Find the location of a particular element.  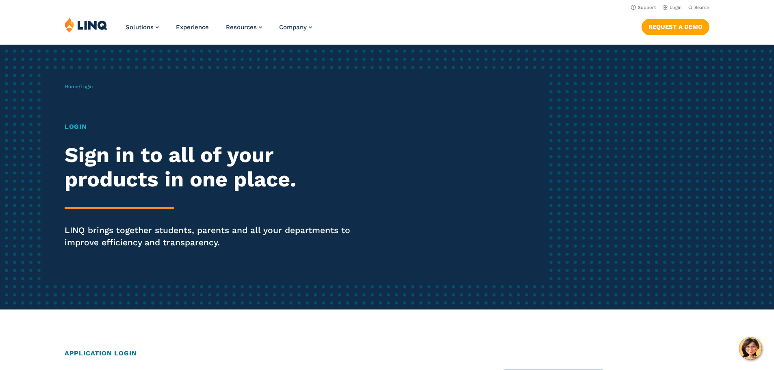

button: Hello, have a question? Let’s chat. is located at coordinates (750, 348).